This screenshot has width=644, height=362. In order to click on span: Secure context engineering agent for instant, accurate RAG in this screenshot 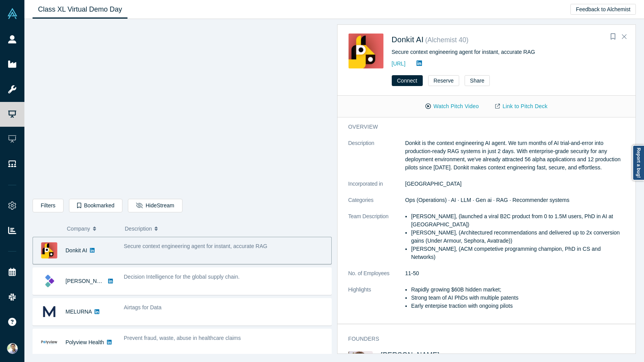, I will do `click(195, 246)`.